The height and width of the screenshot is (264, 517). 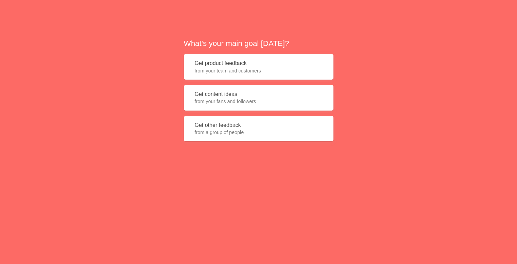 I want to click on span: from your fans and followers, so click(x=259, y=101).